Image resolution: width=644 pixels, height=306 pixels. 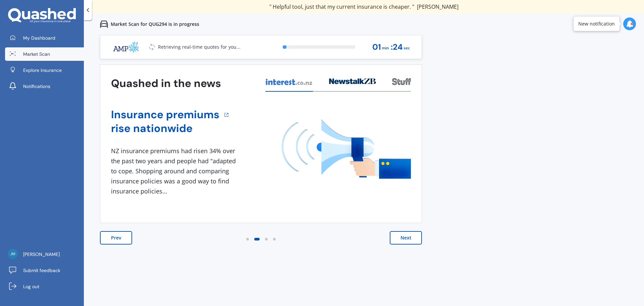 I want to click on a: Explore insurance, so click(x=44, y=70).